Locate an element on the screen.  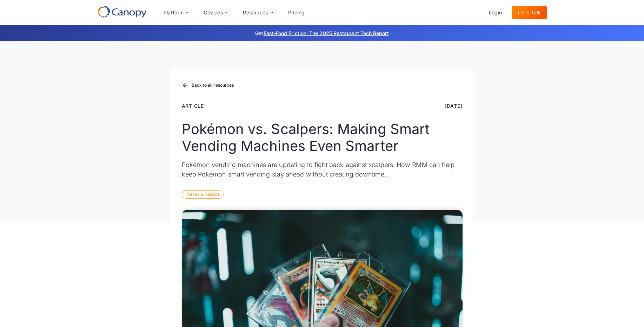
h1: Pokémon vs. Scalpers: Making Smart Vending Machines Even Smarter is located at coordinates (322, 137).